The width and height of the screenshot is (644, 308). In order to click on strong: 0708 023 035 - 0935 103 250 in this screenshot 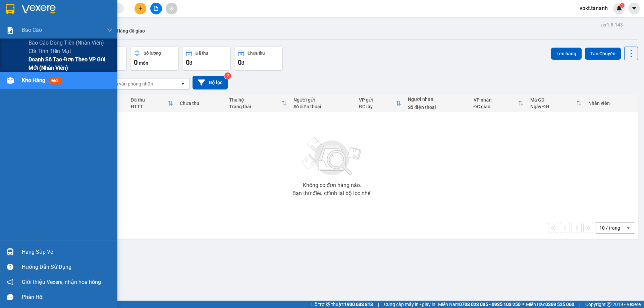, I will do `click(490, 304)`.